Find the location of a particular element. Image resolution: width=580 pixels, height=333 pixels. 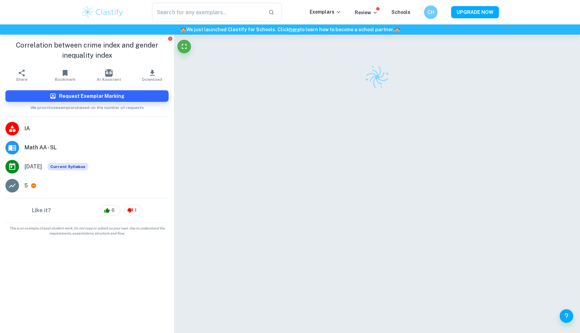

button: Bookmark is located at coordinates (65, 75).